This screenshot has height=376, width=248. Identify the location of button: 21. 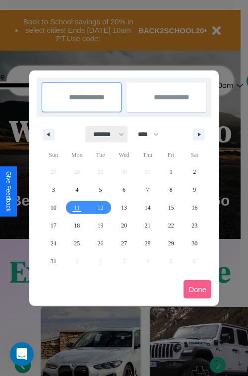
(147, 225).